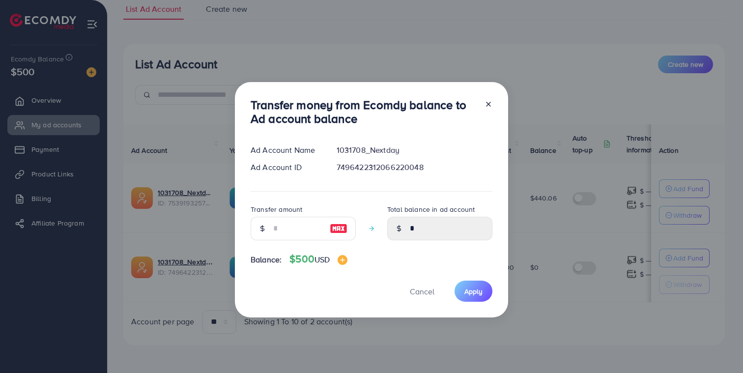  Describe the element at coordinates (322, 259) in the screenshot. I see `span: USD` at that location.